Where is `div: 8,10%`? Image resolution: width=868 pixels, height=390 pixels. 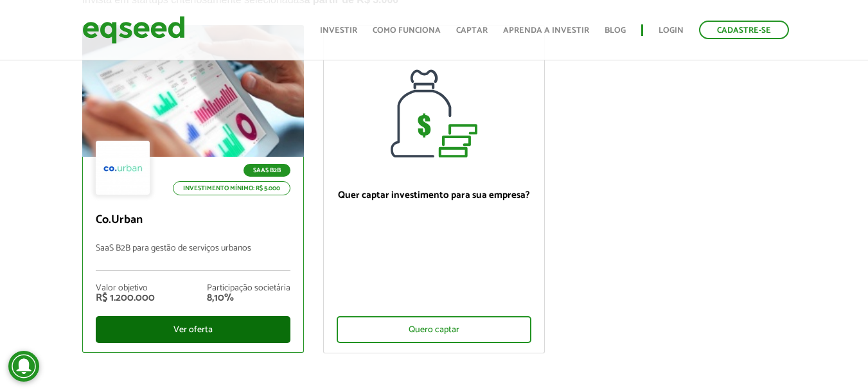 div: 8,10% is located at coordinates (249, 298).